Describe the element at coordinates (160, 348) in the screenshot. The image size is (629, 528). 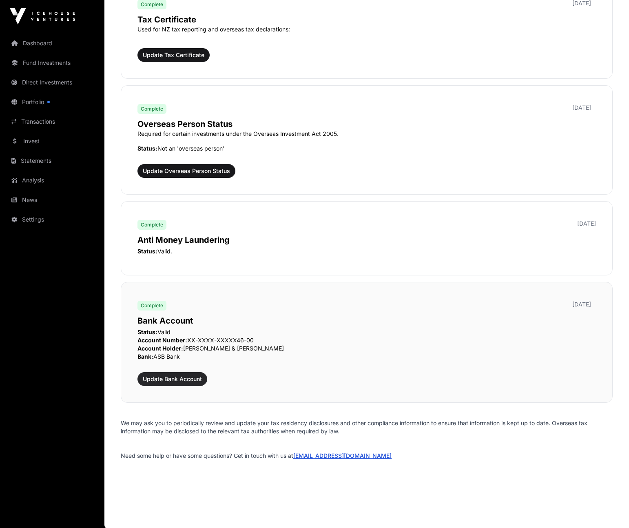
I see `span: Account Holder:` at that location.